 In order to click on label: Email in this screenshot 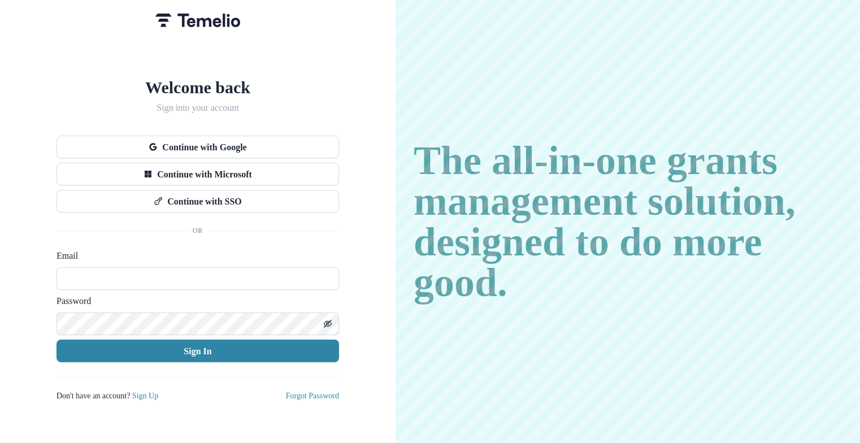, I will do `click(194, 256)`.